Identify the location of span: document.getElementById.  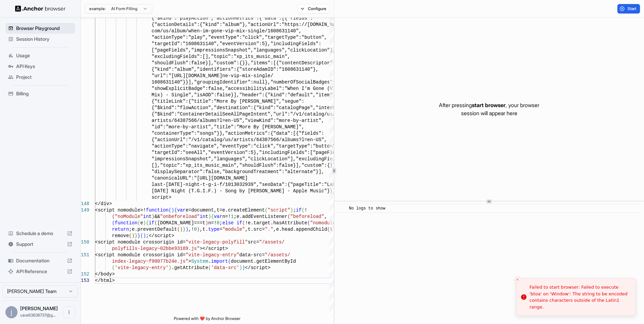
(263, 262).